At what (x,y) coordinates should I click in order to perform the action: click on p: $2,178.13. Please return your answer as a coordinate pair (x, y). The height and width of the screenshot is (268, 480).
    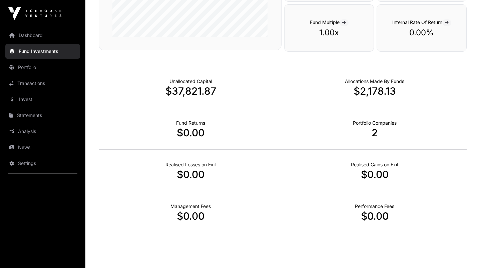
    Looking at the image, I should click on (375, 91).